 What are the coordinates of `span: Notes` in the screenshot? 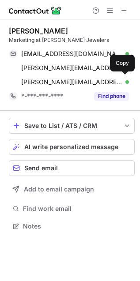 It's located at (77, 227).